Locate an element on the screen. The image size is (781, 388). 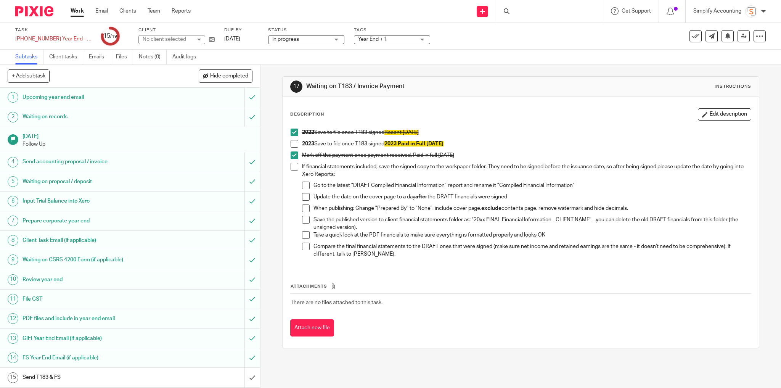
h1: PDF files and include in year end email is located at coordinates (94, 319).